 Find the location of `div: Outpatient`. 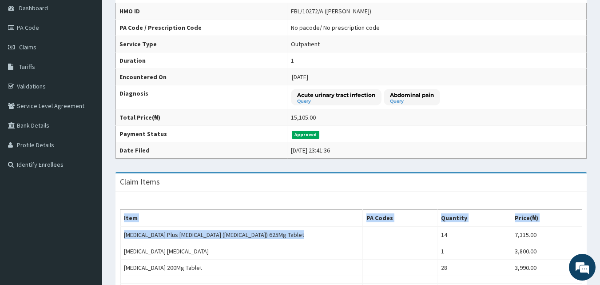

div: Outpatient is located at coordinates (305, 44).